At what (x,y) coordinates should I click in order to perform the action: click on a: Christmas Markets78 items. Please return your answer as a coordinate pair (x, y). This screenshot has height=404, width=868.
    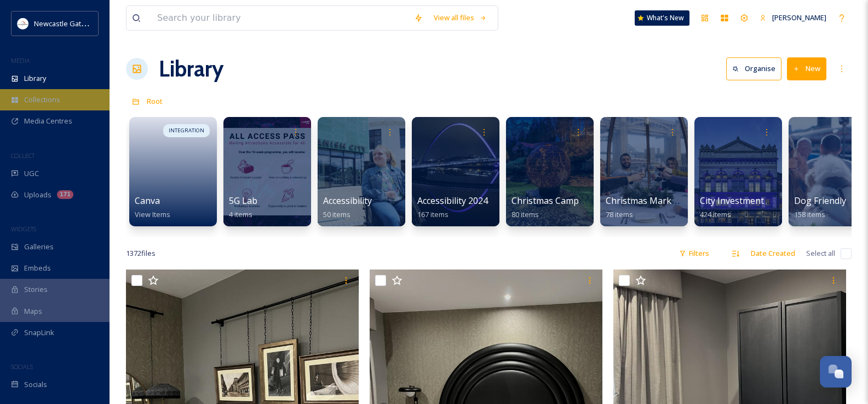
    Looking at the image, I should click on (644, 207).